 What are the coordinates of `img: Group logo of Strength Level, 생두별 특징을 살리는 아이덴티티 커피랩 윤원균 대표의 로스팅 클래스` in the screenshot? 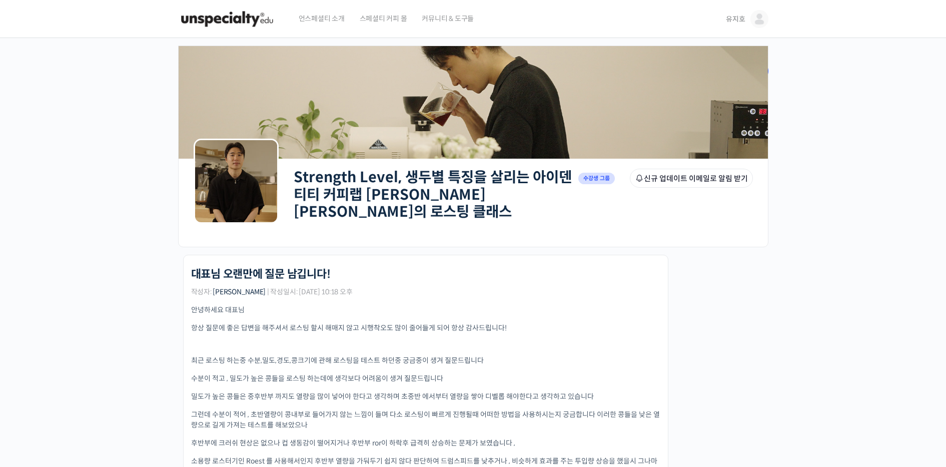 It's located at (236, 181).